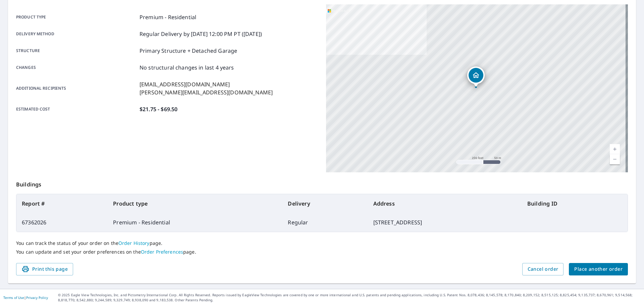 Image resolution: width=644 pixels, height=306 pixels. What do you see at coordinates (168, 17) in the screenshot?
I see `p: Premium - Residential` at bounding box center [168, 17].